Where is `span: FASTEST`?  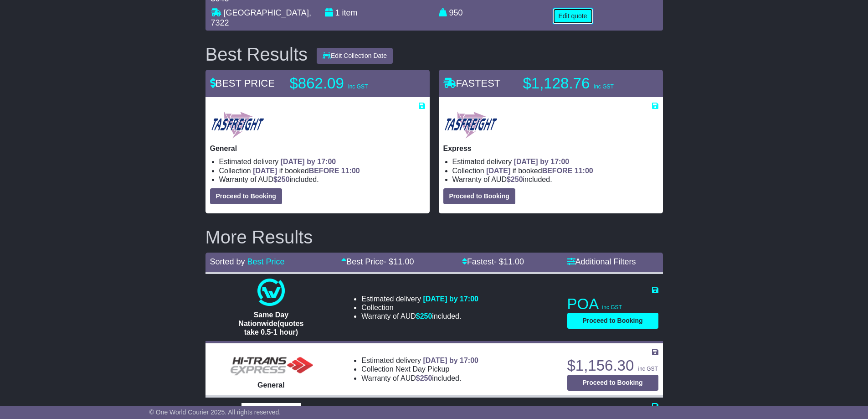 span: FASTEST is located at coordinates (472, 83).